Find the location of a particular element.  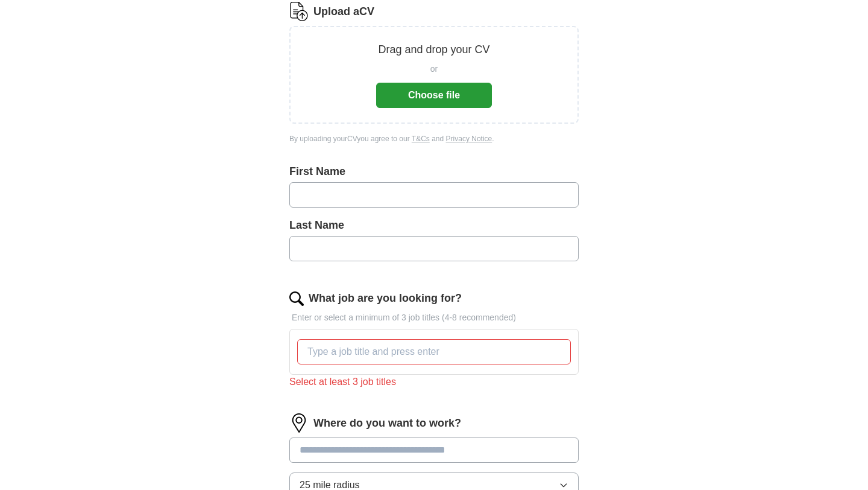

p: Drag and drop your CV is located at coordinates (433, 50).